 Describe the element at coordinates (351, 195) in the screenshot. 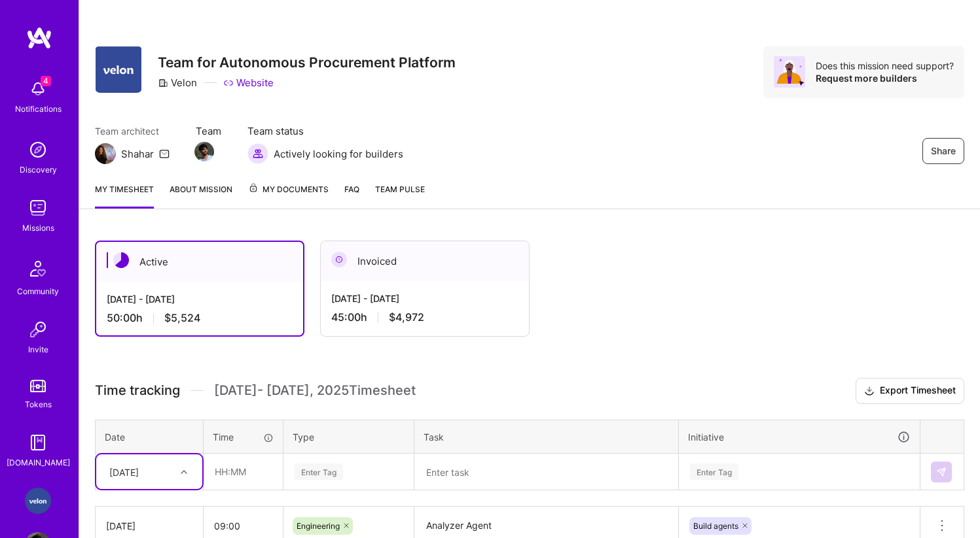

I see `a: FAQ` at that location.